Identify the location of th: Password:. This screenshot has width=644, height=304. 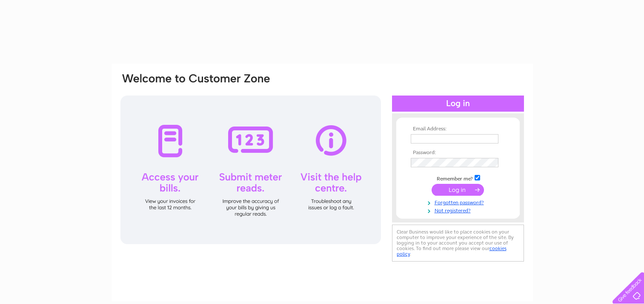
(458, 153).